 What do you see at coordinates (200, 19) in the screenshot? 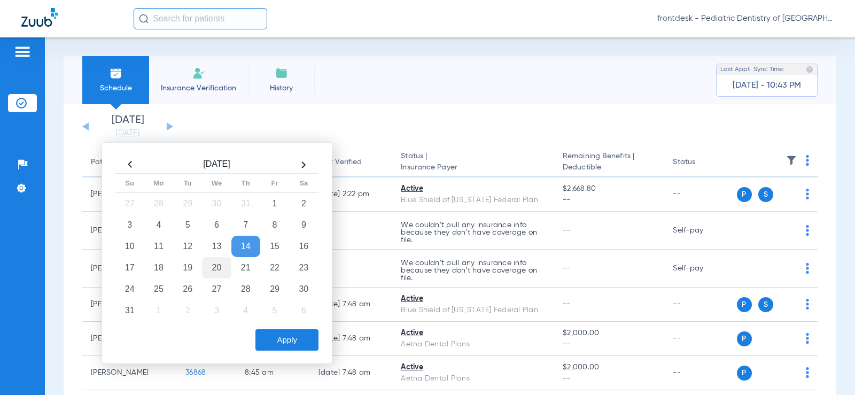
I see `input: Search for patients` at bounding box center [200, 19].